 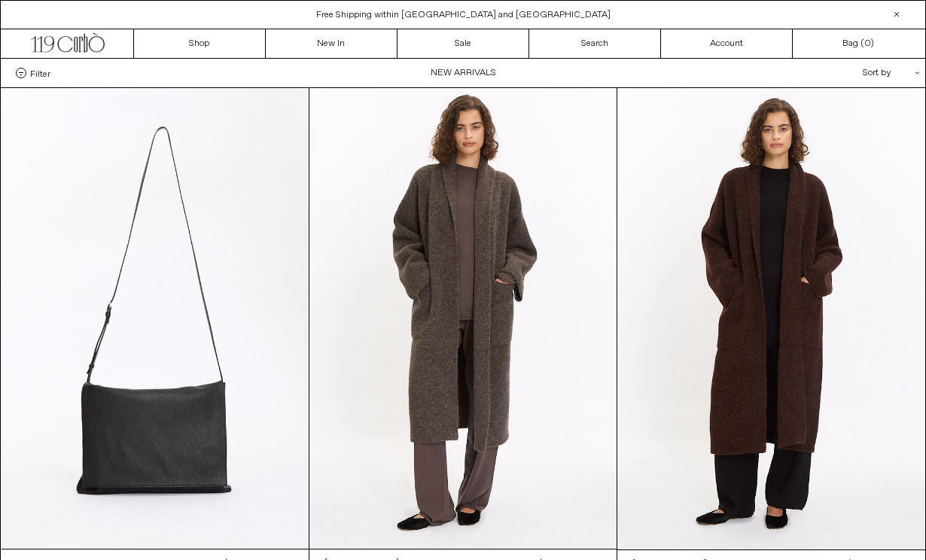 I want to click on span: Filter, so click(x=40, y=73).